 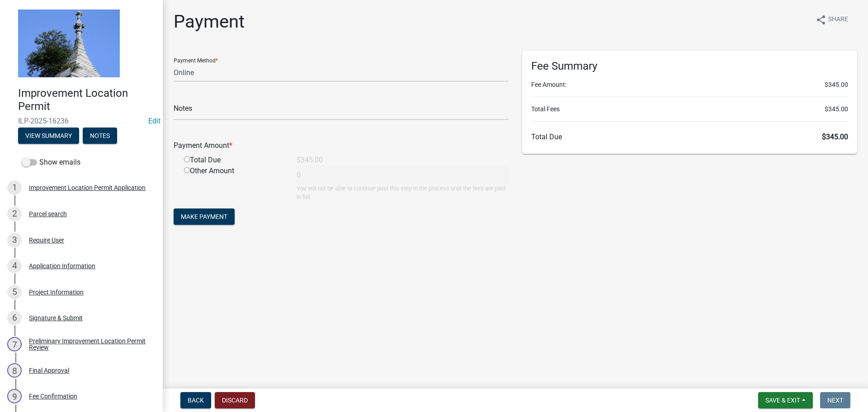 I want to click on div: Preliminary Improvement Location Permit Review, so click(x=89, y=344).